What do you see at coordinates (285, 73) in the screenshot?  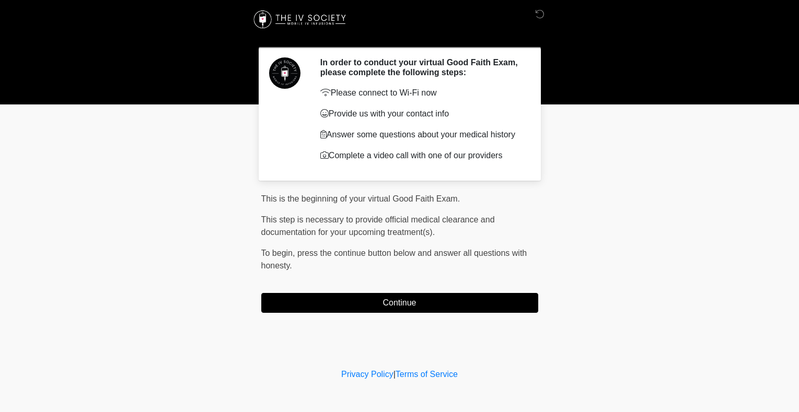 I see `img: Agent Avatar` at bounding box center [285, 73].